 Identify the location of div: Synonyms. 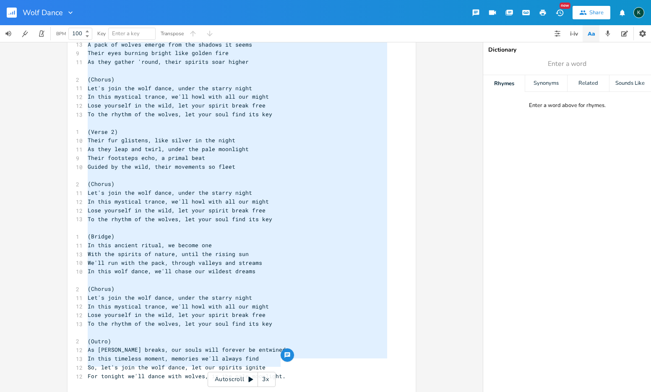
(546, 84).